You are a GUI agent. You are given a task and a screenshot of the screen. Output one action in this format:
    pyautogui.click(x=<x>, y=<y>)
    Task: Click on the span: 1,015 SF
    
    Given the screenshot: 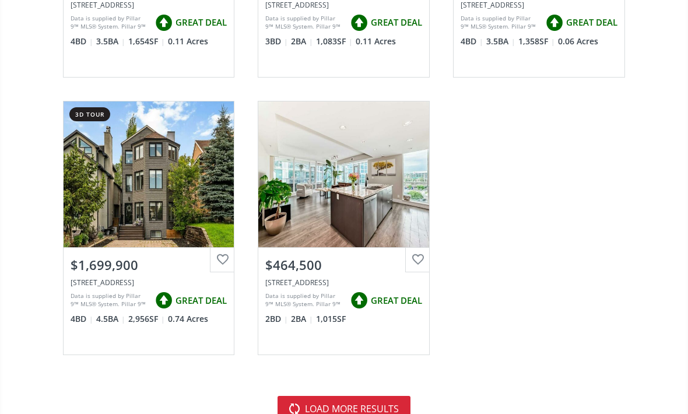 What is the action you would take?
    pyautogui.click(x=330, y=319)
    